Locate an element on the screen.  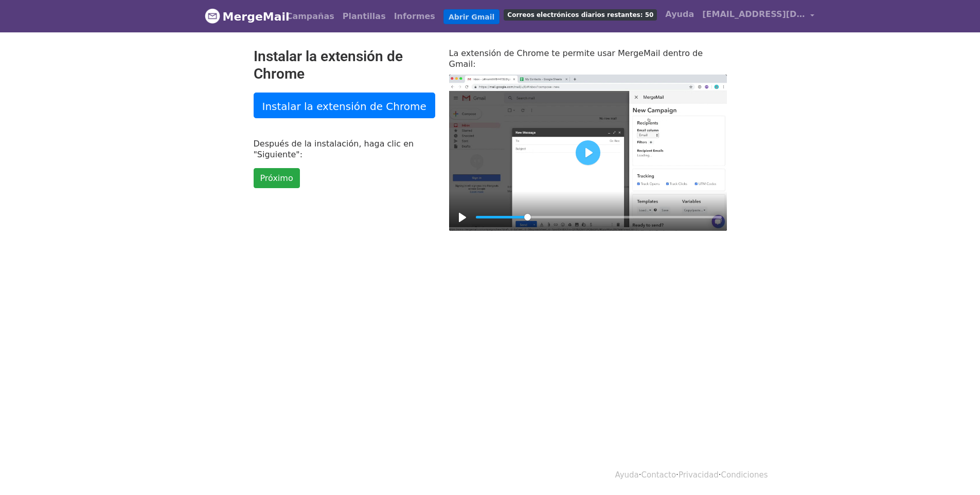
font: Informes is located at coordinates (414, 16).